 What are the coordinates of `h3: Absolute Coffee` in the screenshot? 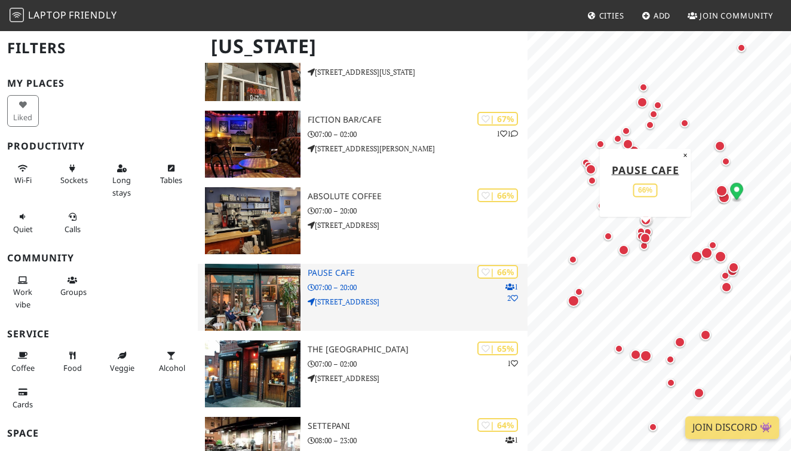 It's located at (418, 196).